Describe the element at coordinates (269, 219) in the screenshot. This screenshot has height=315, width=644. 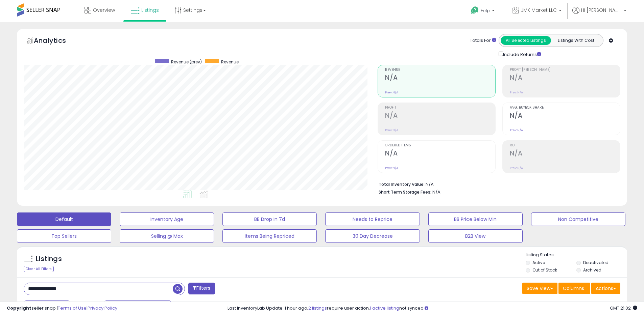
I see `button: BB Drop in 7d` at that location.